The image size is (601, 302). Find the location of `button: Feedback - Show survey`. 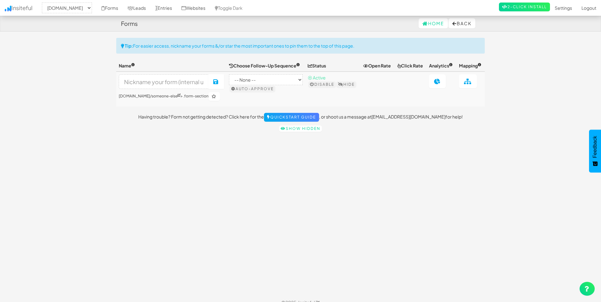

button: Feedback - Show survey is located at coordinates (596, 151).